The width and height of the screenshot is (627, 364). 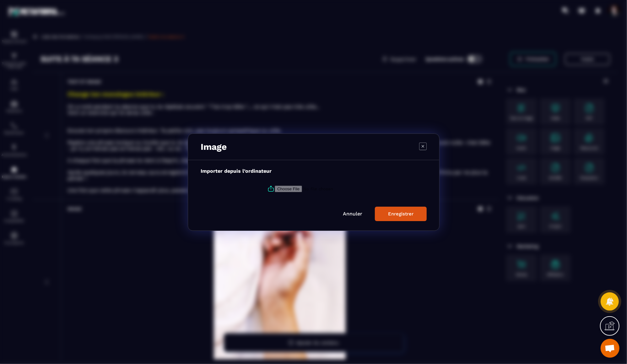 I want to click on button: Enregistrer, so click(x=401, y=213).